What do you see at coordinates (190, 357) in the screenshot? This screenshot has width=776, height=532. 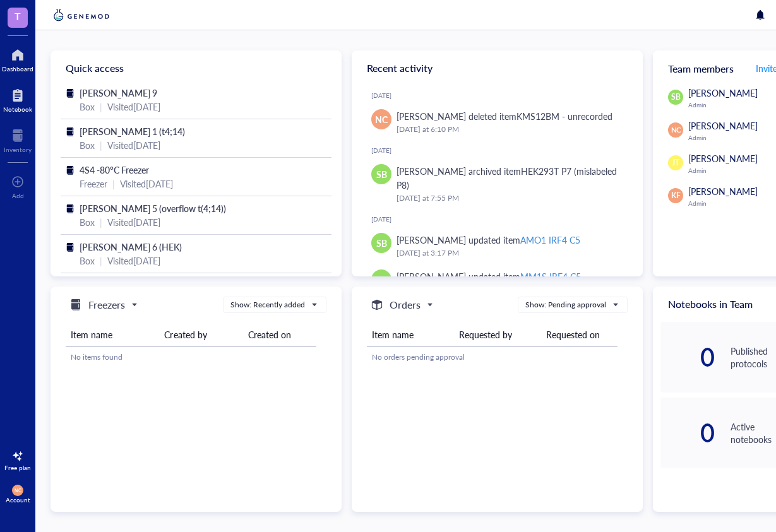 I see `div: No items found` at bounding box center [190, 357].